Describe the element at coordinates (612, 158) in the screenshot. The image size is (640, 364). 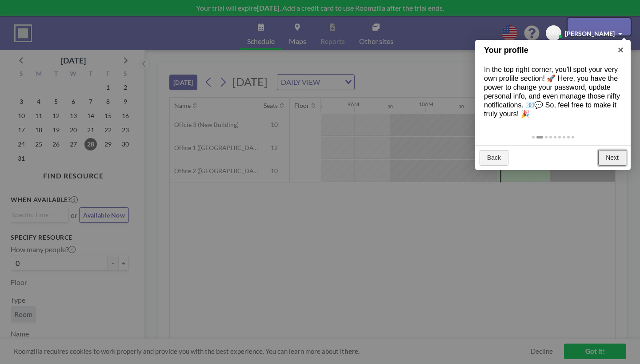
I see `a: Next` at that location.